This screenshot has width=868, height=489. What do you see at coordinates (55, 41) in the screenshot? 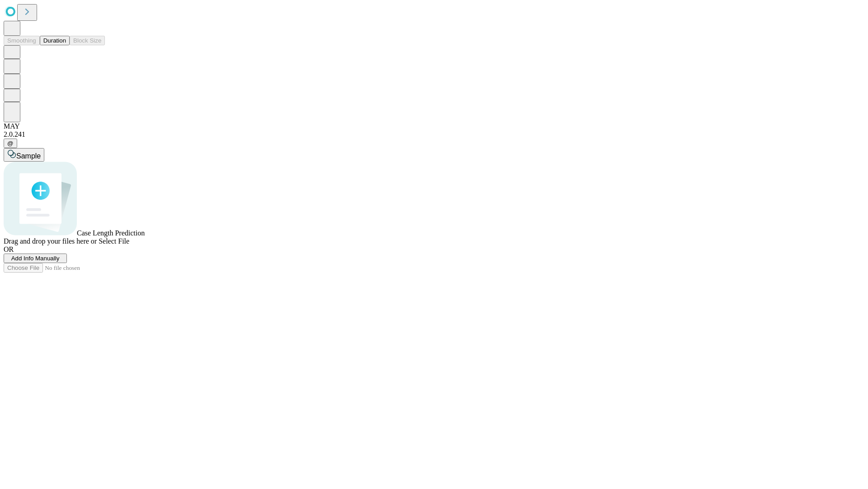
I see `button: Duration` at bounding box center [55, 41].